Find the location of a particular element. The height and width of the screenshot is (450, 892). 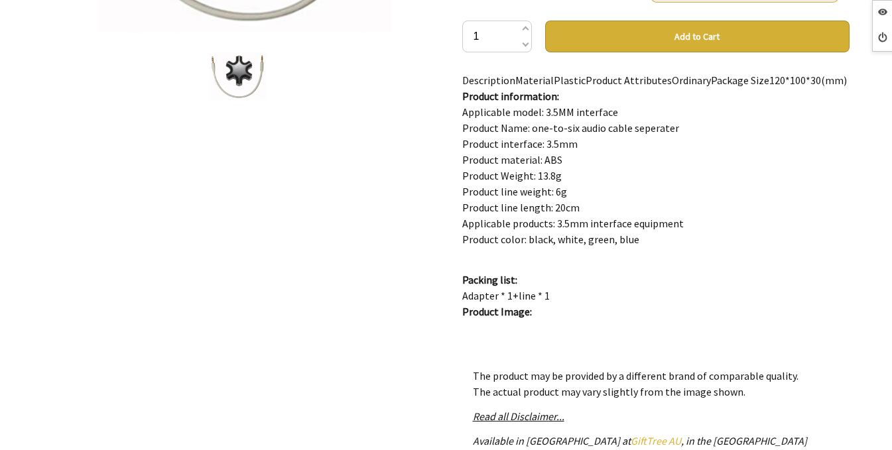

strong: Product information: is located at coordinates (510, 96).